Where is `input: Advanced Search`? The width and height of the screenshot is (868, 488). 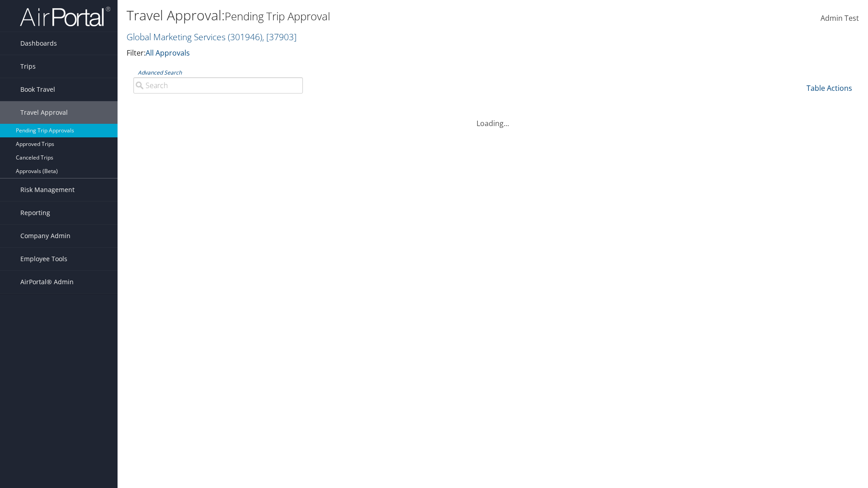
input: Advanced Search is located at coordinates (218, 85).